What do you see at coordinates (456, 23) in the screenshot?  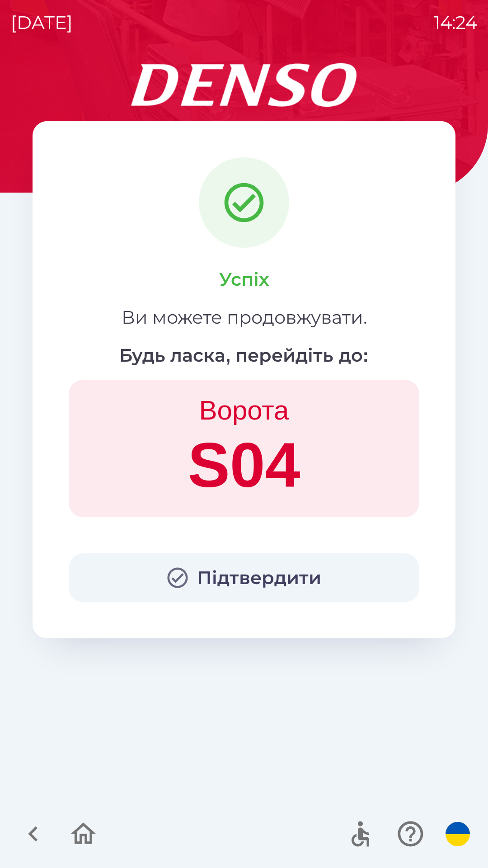 I see `p: 14:24` at bounding box center [456, 23].